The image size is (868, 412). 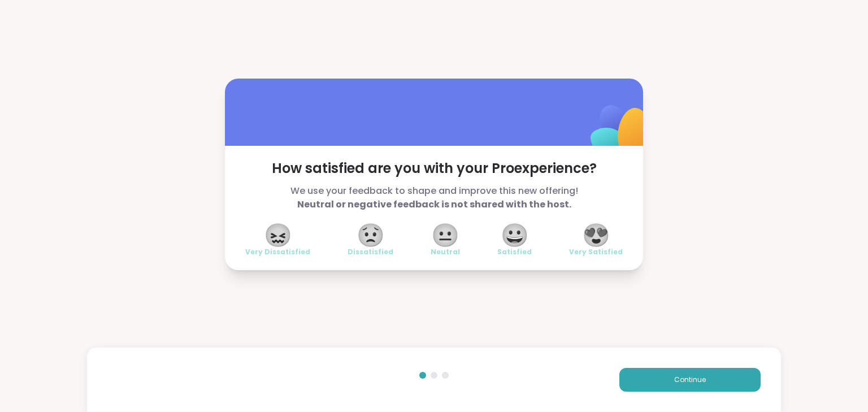 I want to click on span: Dissatisfied, so click(x=370, y=252).